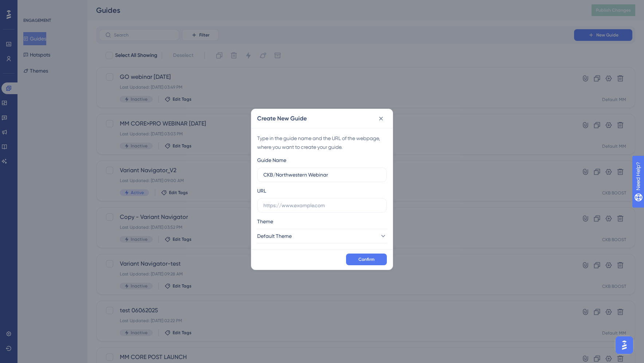 The width and height of the screenshot is (644, 363). Describe the element at coordinates (11, 11) in the screenshot. I see `img: launcher-image-alternative-text` at that location.